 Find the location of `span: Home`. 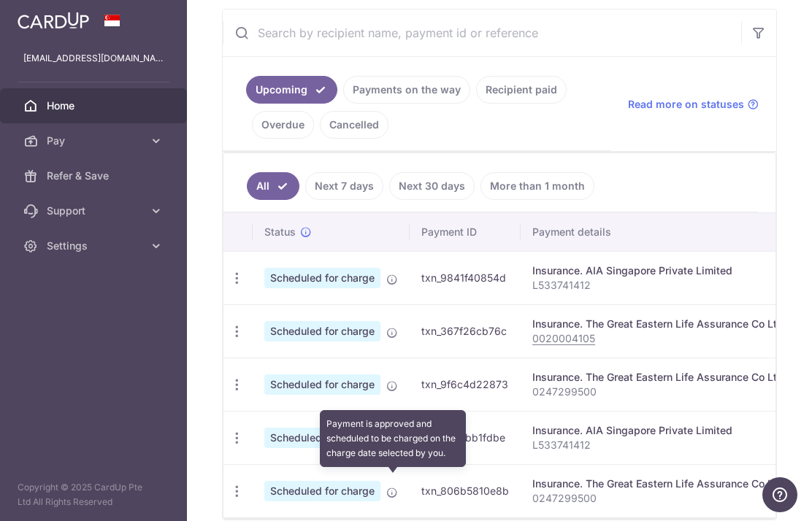

span: Home is located at coordinates (95, 106).